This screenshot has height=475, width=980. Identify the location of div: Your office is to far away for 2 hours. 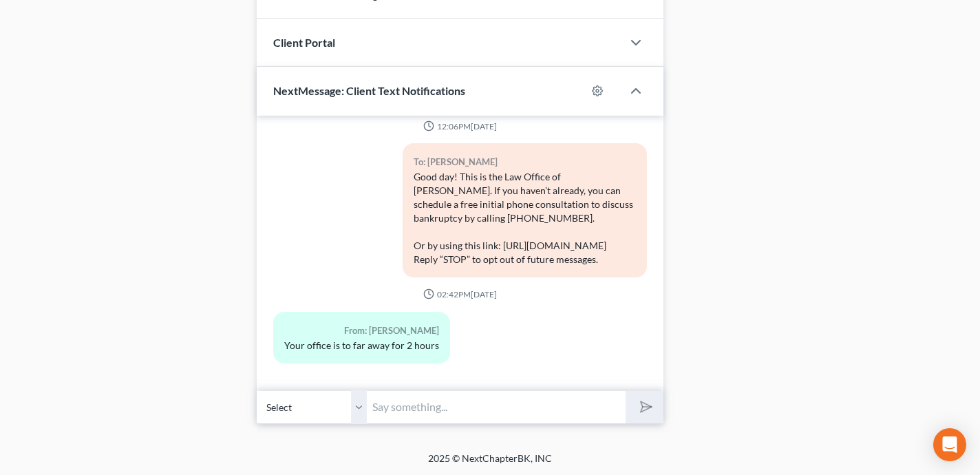
(362, 346).